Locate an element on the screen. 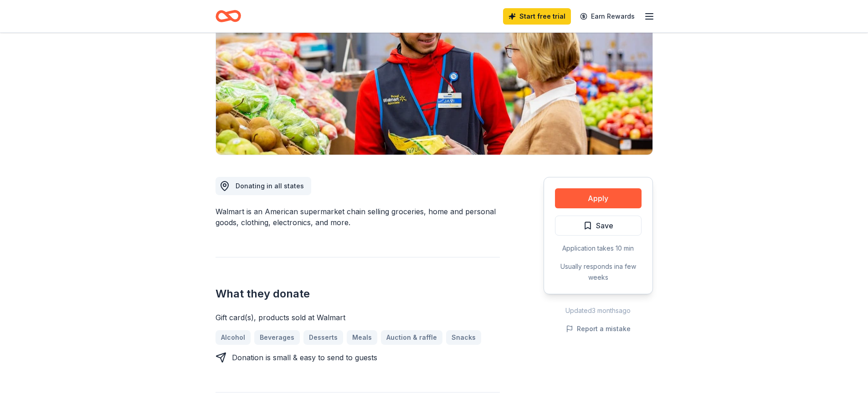  button: Apply is located at coordinates (598, 198).